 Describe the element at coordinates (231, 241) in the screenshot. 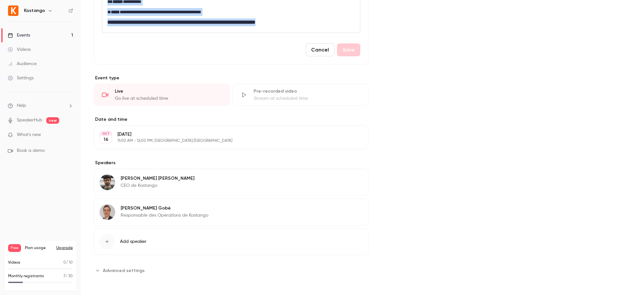

I see `button: Add speaker` at that location.